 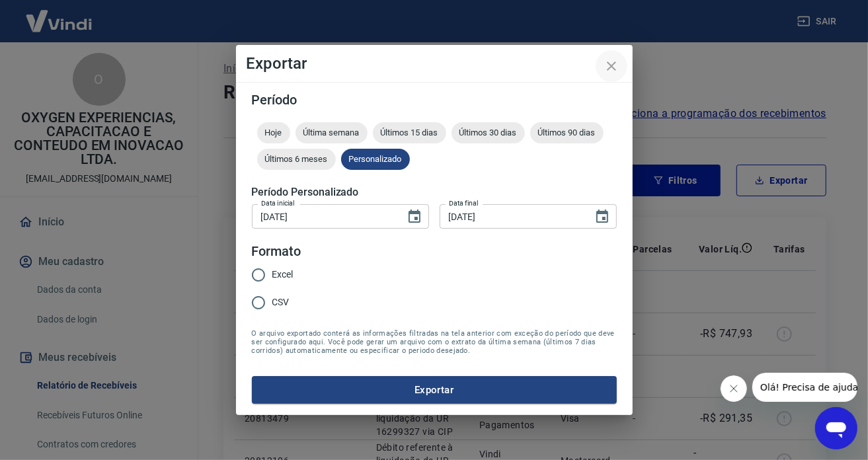 What do you see at coordinates (375, 159) in the screenshot?
I see `div: Personalizado` at bounding box center [375, 159].